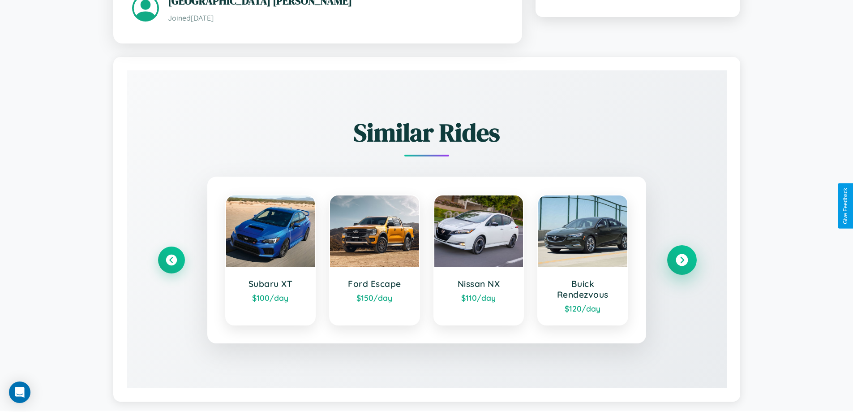  Describe the element at coordinates (374, 283) in the screenshot. I see `h3: Ford Escape` at that location.